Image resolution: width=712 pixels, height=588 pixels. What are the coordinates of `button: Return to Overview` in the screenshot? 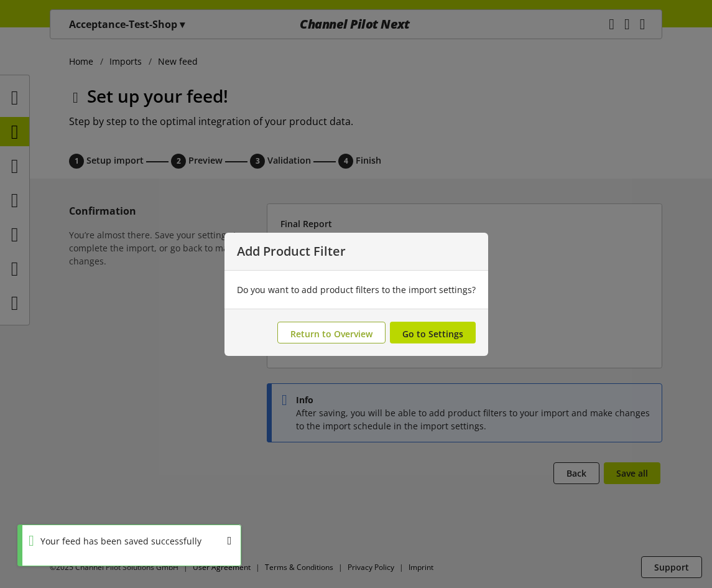 It's located at (331, 332).